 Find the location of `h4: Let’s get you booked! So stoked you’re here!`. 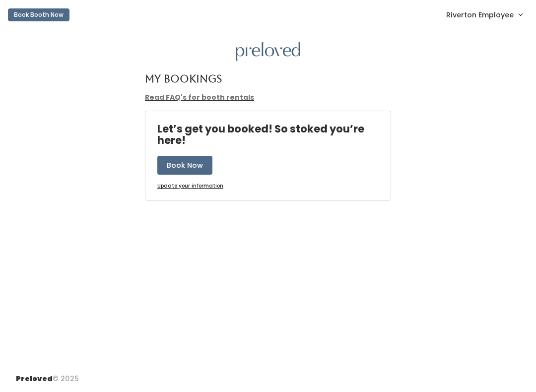

h4: Let’s get you booked! So stoked you’re here! is located at coordinates (274, 135).